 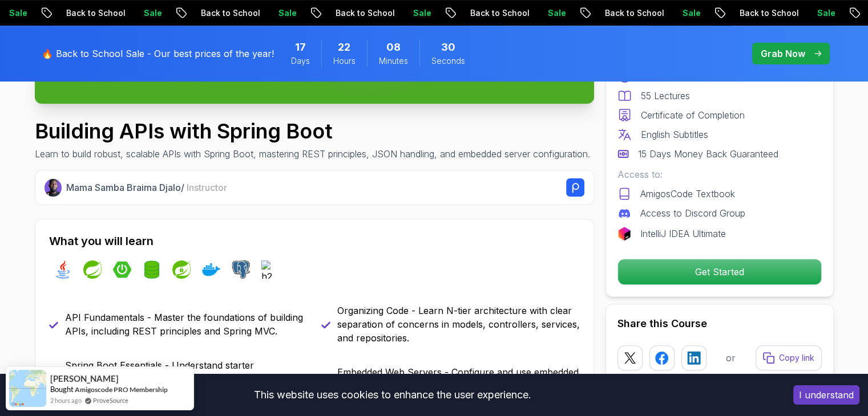 I want to click on p: IntelliJ IDEA Ultimate, so click(x=683, y=234).